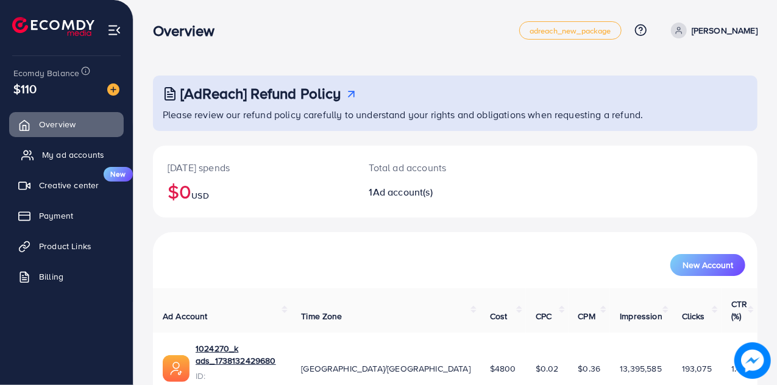  What do you see at coordinates (693, 316) in the screenshot?
I see `span: Clicks` at bounding box center [693, 316].